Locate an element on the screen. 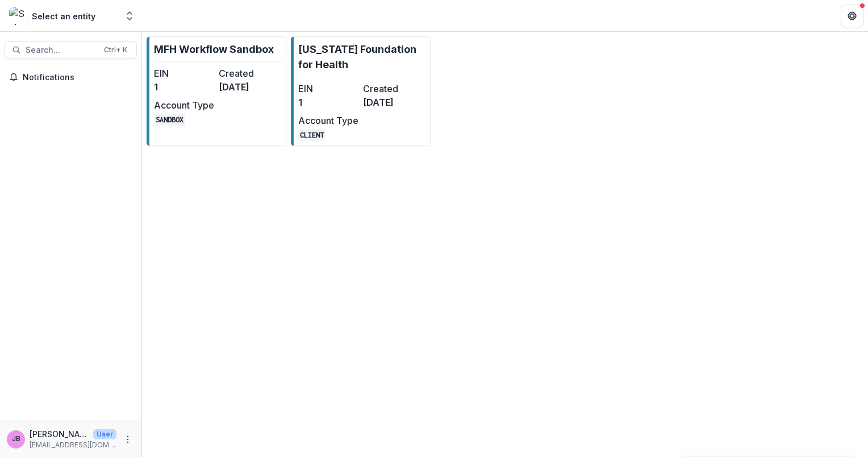 The height and width of the screenshot is (457, 868). div: Ctrl + K is located at coordinates (116, 50).